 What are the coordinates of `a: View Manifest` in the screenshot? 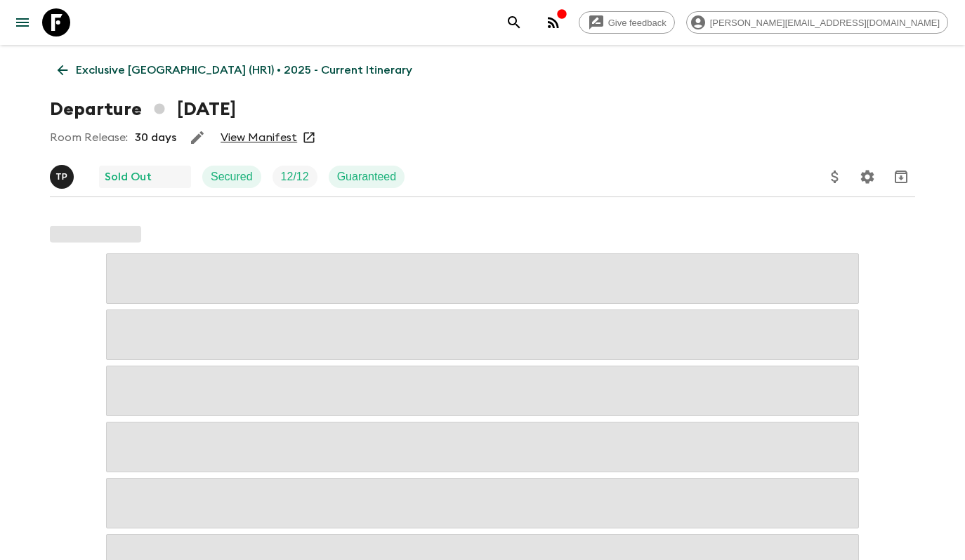 It's located at (259, 137).